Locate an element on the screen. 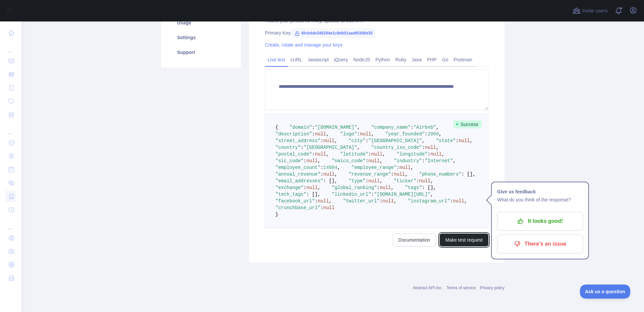 The height and width of the screenshot is (312, 644). span: "revenue_range" is located at coordinates (370, 174).